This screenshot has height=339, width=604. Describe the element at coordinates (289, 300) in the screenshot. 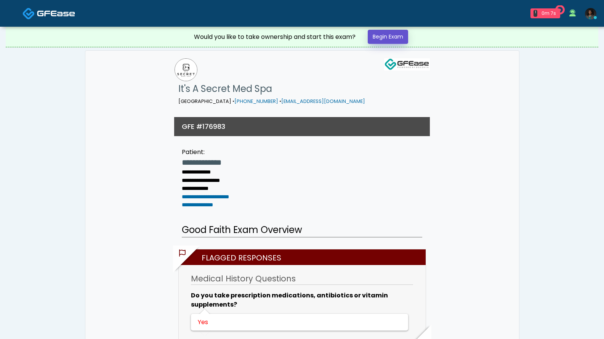

I see `b: Do you take prescription medications, antibiotics or vitamin supplements?` at that location.